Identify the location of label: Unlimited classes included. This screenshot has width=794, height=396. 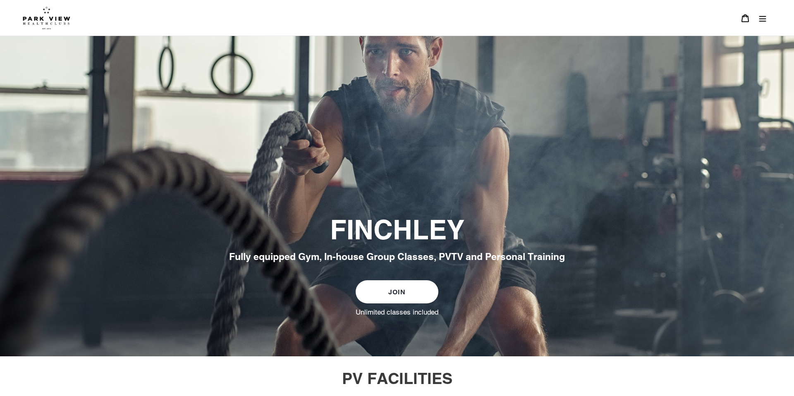
(397, 312).